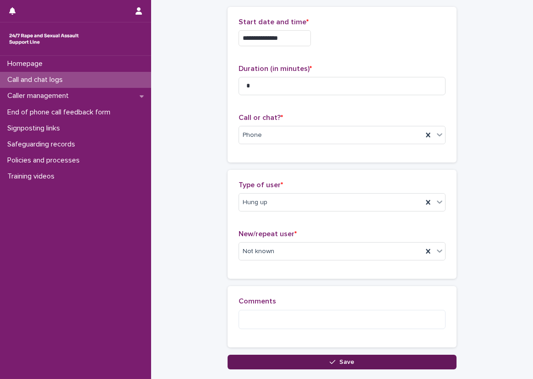 The width and height of the screenshot is (533, 379). I want to click on p: Signposting links, so click(35, 128).